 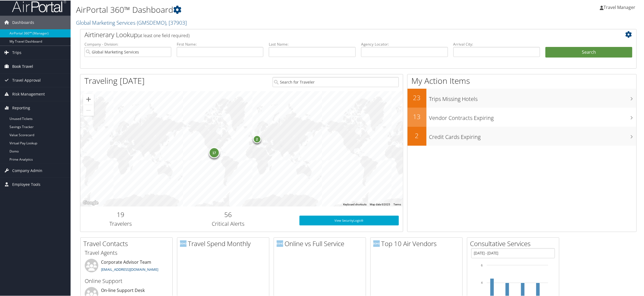 I want to click on h1: AirPortal 360™ Dashboard, so click(x=264, y=9).